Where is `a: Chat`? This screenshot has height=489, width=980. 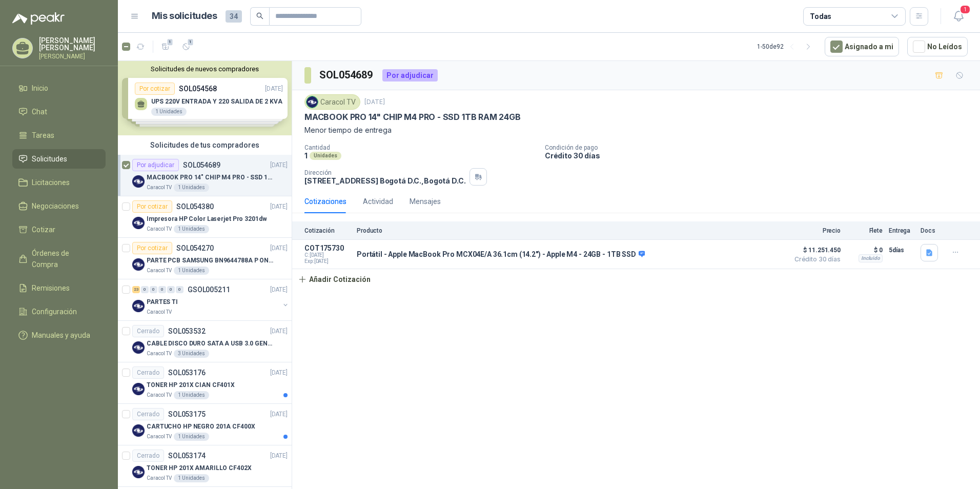 a: Chat is located at coordinates (59, 112).